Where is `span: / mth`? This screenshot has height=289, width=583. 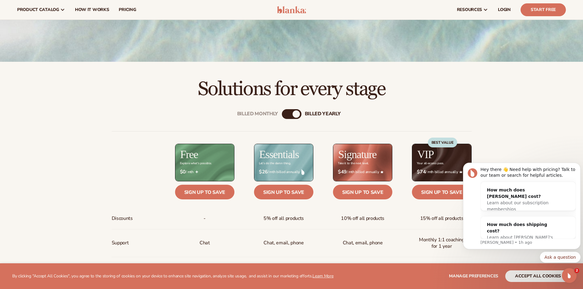
span: / mth is located at coordinates (205, 172).